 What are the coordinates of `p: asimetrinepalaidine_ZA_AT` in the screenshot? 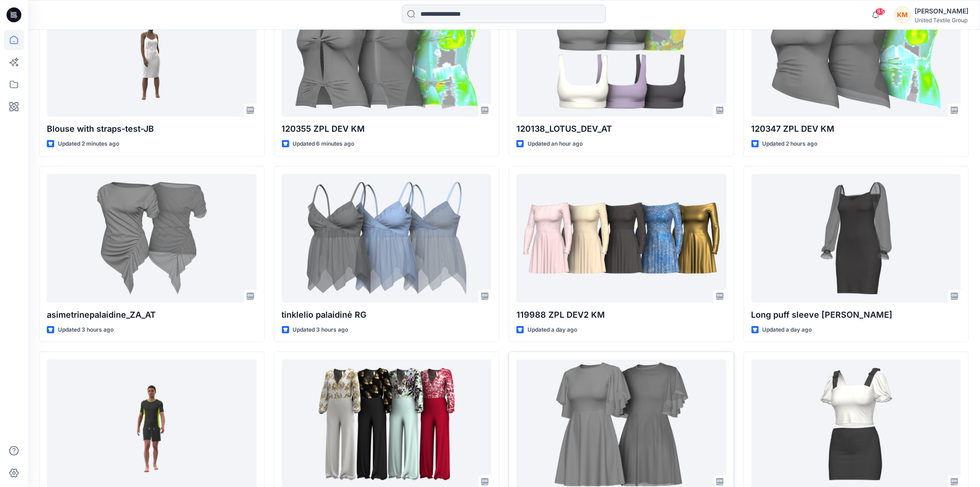 It's located at (152, 314).